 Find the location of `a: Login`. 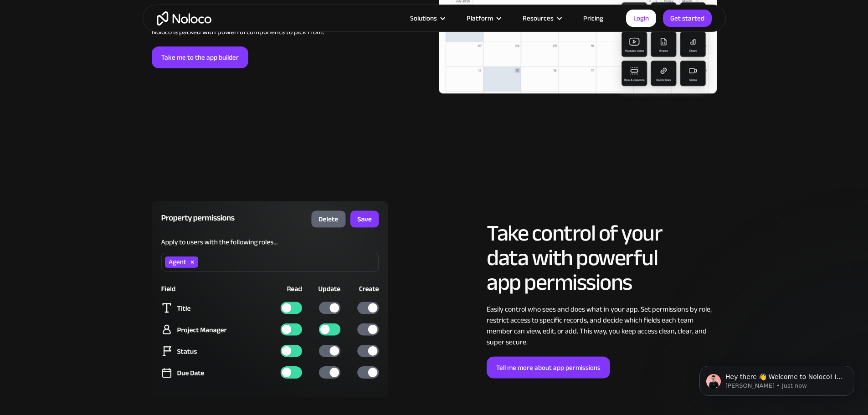

a: Login is located at coordinates (641, 18).